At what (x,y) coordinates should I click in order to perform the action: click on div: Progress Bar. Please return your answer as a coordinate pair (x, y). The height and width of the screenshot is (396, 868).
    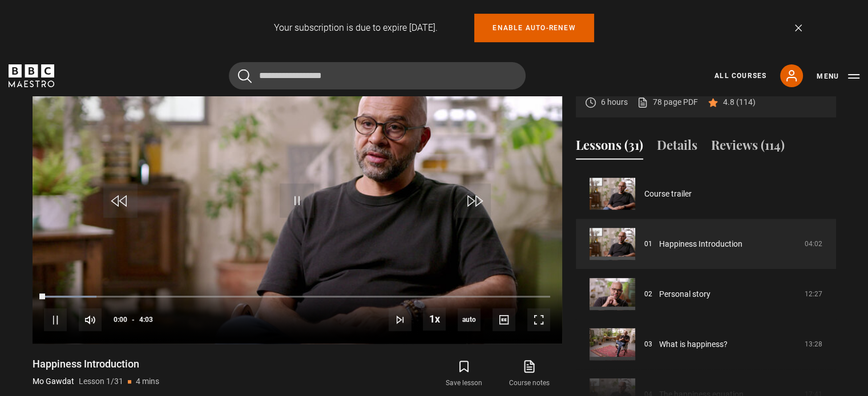
    Looking at the image, I should click on (297, 297).